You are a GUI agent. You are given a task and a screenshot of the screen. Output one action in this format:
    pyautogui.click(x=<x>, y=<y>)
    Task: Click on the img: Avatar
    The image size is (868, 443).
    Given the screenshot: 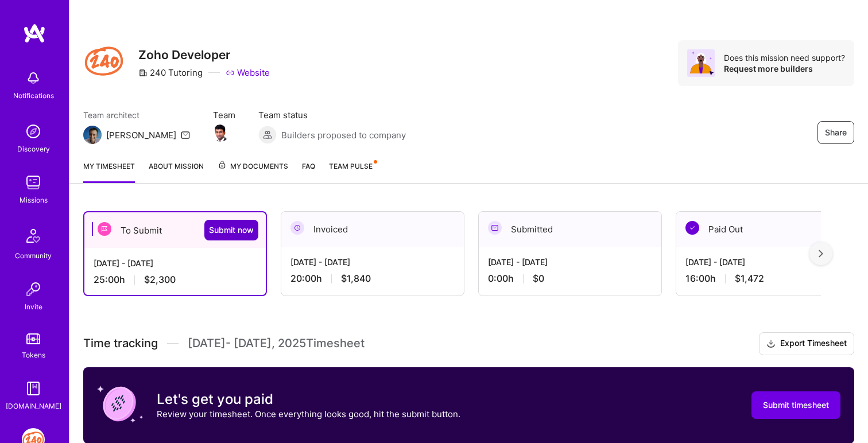 What is the action you would take?
    pyautogui.click(x=701, y=63)
    